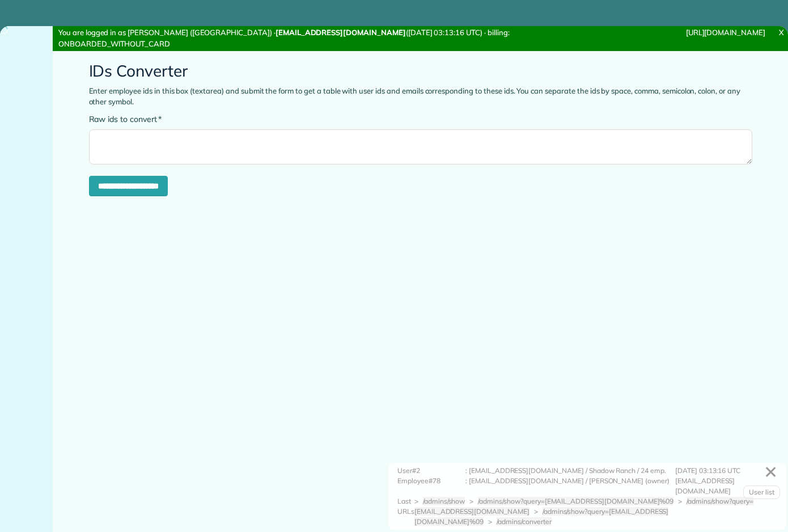  I want to click on p: Enter employee ids in this box (textarea) and submit the form to get a table with user ids and em..., so click(421, 96).